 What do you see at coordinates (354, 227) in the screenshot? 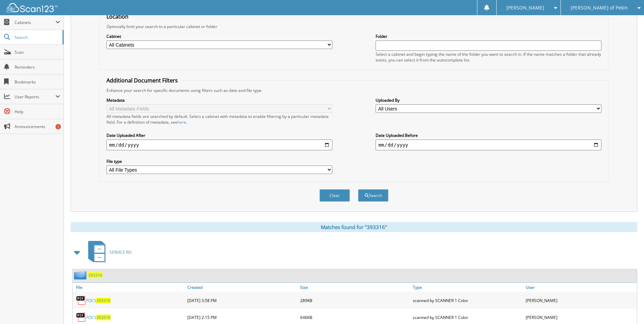
I see `div: Matches found for "393316"` at bounding box center [354, 227].